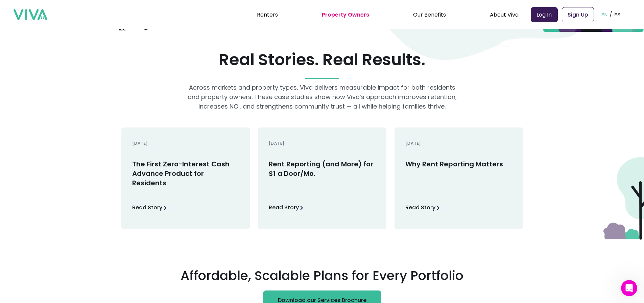 This screenshot has height=303, width=644. What do you see at coordinates (605, 15) in the screenshot?
I see `button: EN` at bounding box center [605, 15].